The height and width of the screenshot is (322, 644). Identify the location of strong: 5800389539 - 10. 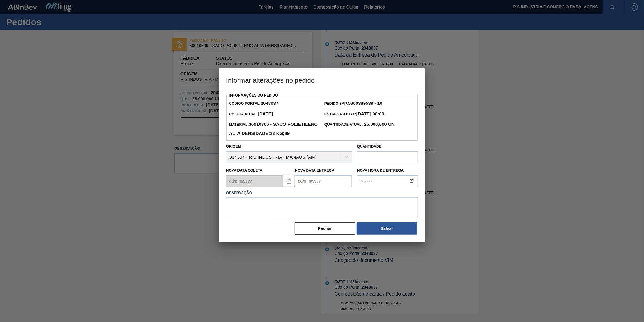
(365, 103).